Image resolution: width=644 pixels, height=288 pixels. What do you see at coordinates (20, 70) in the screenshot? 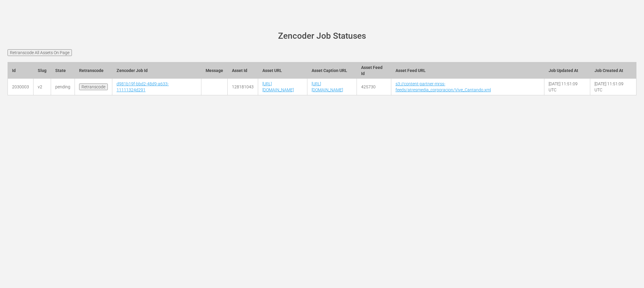
I see `th: Id` at bounding box center [20, 70].